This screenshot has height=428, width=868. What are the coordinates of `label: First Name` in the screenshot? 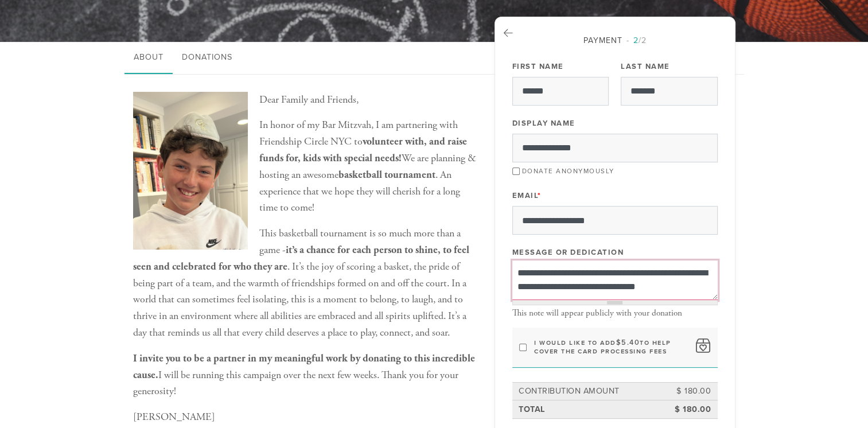 It's located at (538, 67).